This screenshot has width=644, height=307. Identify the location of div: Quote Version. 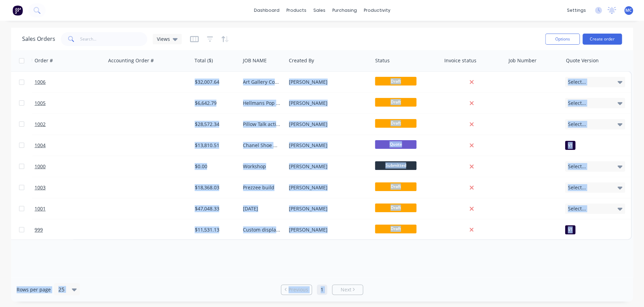
(582, 61).